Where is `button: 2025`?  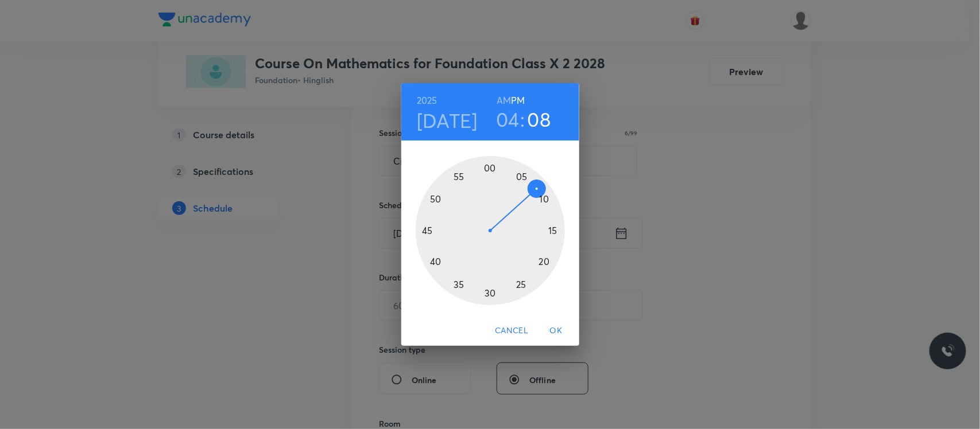 button: 2025 is located at coordinates (427, 101).